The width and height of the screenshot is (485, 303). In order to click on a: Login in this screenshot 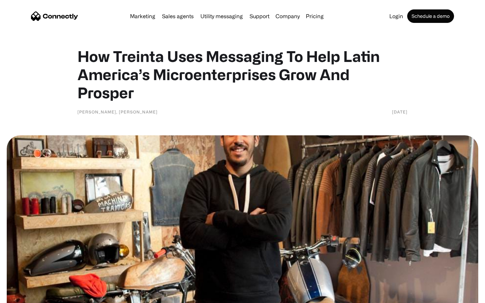, I will do `click(396, 16)`.